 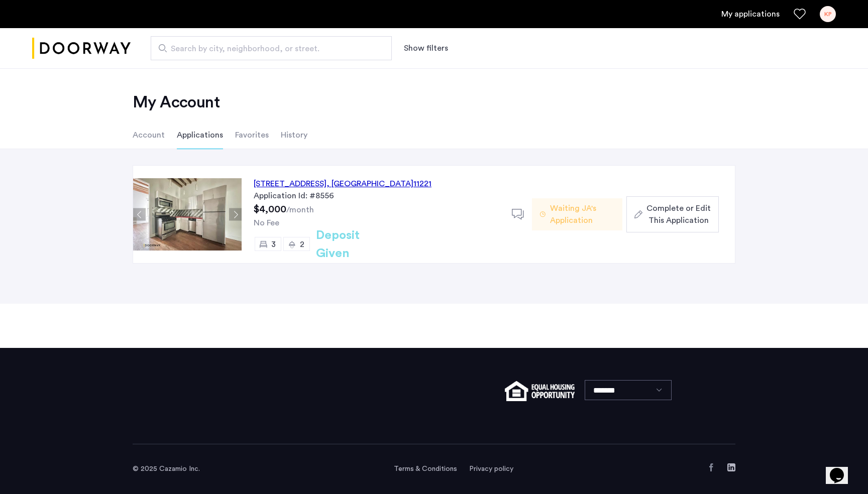 What do you see at coordinates (200, 135) in the screenshot?
I see `li: Applications` at bounding box center [200, 135].